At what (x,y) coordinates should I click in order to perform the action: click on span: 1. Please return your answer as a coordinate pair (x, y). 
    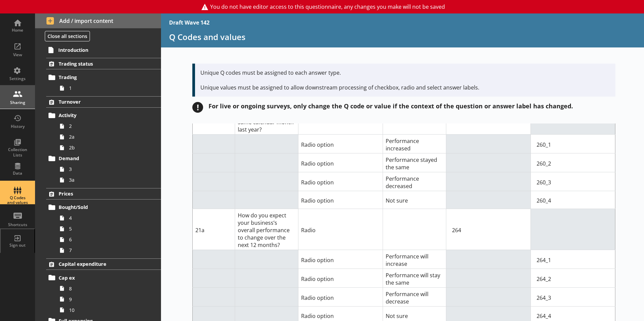
    Looking at the image, I should click on (107, 88).